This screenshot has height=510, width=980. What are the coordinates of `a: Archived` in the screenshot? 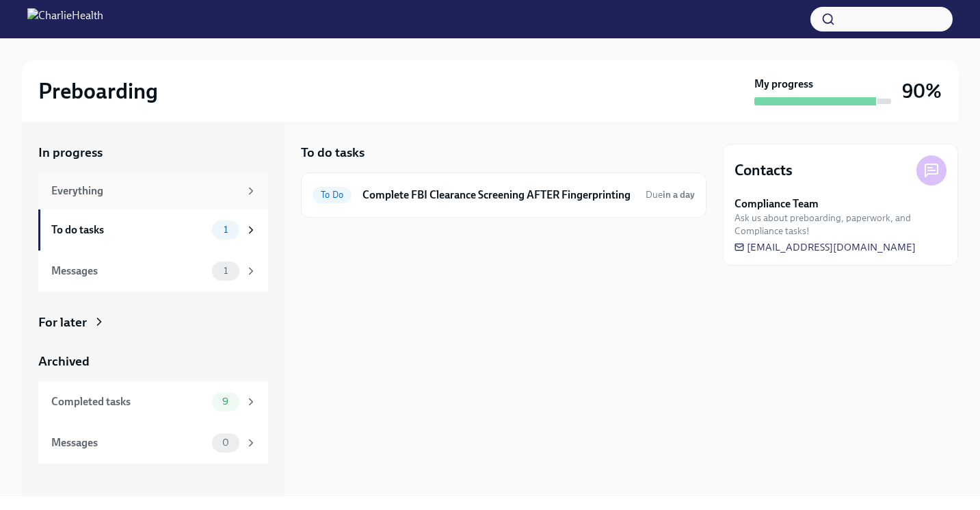 It's located at (153, 362).